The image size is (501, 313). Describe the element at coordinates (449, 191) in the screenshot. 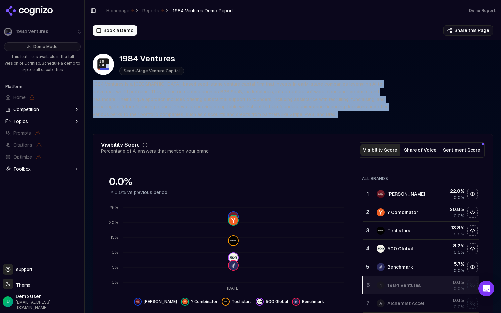

I see `div: 22.0 %` at that location.